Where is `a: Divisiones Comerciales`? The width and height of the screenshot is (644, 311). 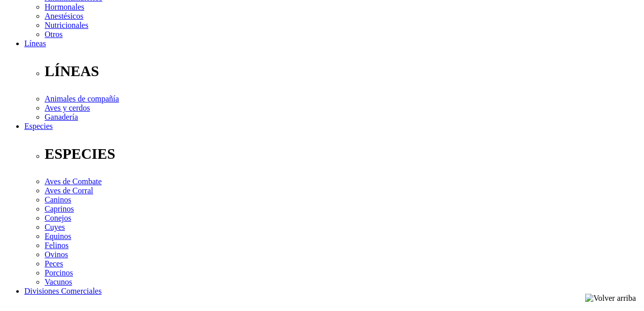
a: Divisiones Comerciales is located at coordinates (63, 291).